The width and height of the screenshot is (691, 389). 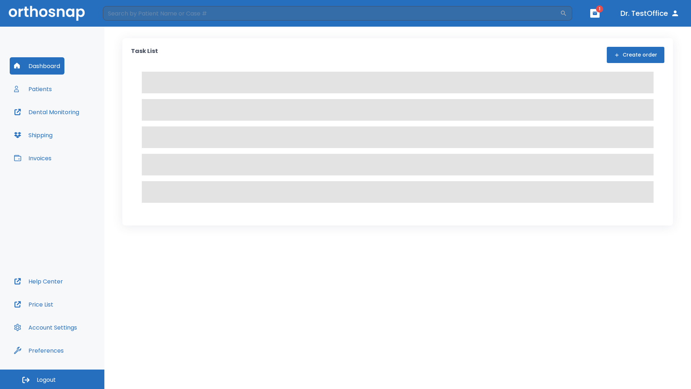 I want to click on img: Orthosnap, so click(x=47, y=13).